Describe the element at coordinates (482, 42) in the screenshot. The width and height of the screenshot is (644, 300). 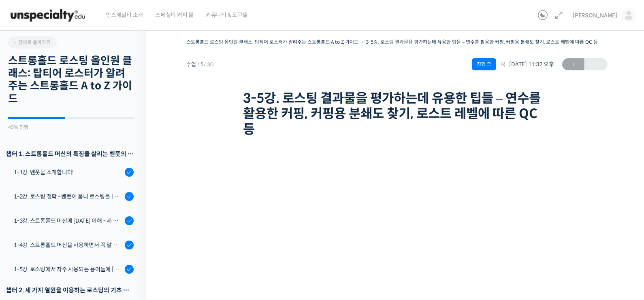
I see `a: 3-5강. 로스팅 결과물을 평가하는데 유용한 팁들 – 연수를 활용한 커핑, 커핑용 분쇄도 찾기, 로스트 레벨에 따른 QC 등` at that location.